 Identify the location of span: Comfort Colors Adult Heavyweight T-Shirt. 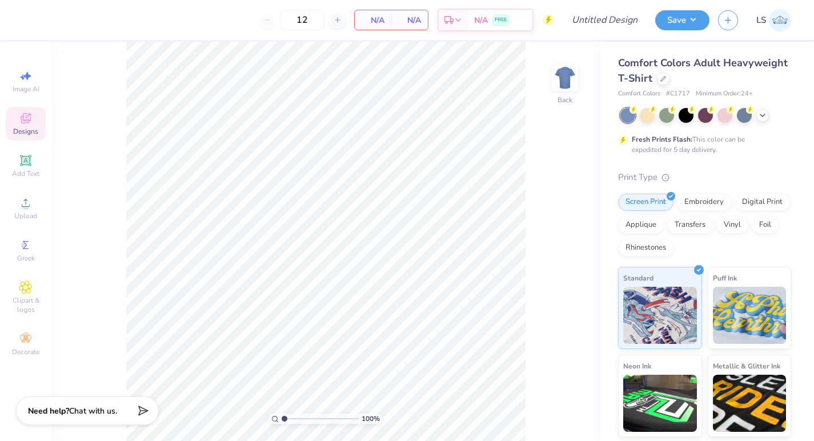
(703, 70).